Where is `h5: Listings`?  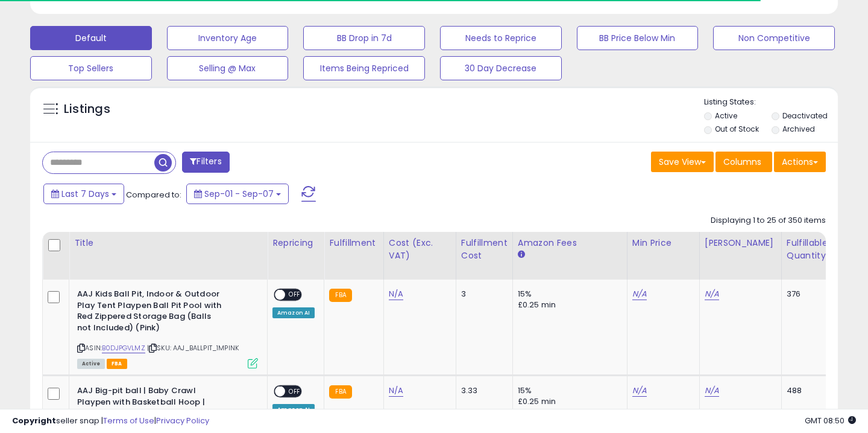 h5: Listings is located at coordinates (87, 109).